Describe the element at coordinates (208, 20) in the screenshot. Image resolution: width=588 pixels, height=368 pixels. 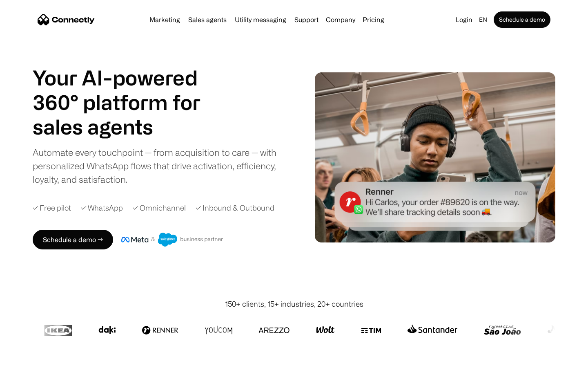
I see `a: Sales agents` at that location.